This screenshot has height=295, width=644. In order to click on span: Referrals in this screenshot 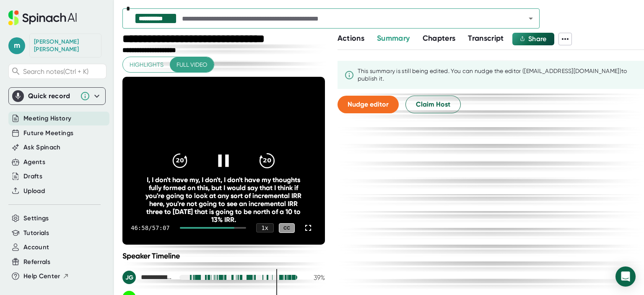, I will do `click(37, 262)`.